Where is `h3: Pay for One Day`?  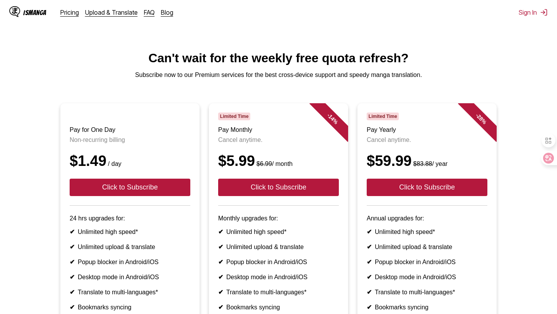
h3: Pay for One Day is located at coordinates (130, 130).